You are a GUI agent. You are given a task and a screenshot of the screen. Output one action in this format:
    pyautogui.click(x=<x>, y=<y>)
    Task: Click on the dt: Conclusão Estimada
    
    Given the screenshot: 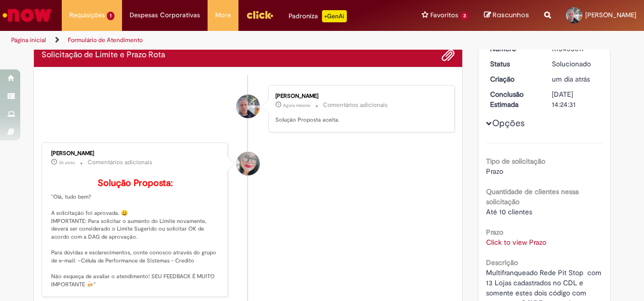 What is the action you would take?
    pyautogui.click(x=513, y=99)
    